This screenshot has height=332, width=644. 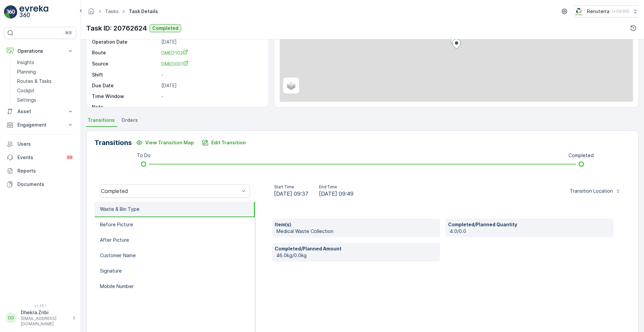 I want to click on p: Dhekra.Zribi, so click(x=45, y=313).